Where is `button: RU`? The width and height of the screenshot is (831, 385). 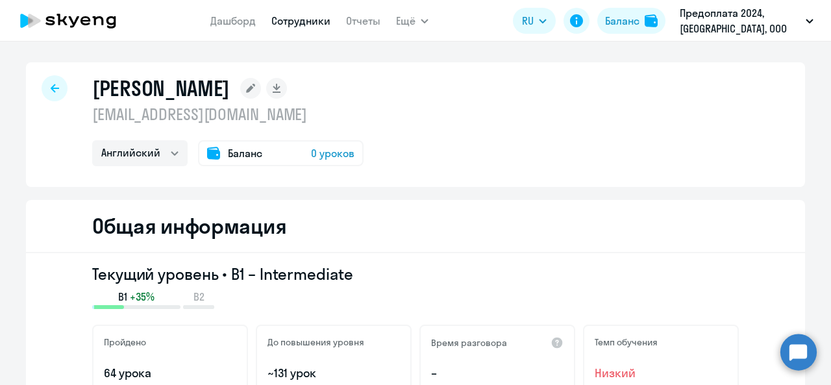 button: RU is located at coordinates (535, 21).